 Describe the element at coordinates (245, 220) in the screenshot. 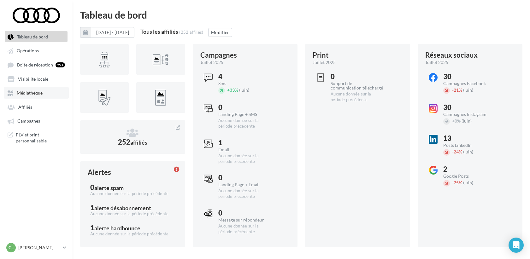

I see `div: Message sur répondeur` at that location.